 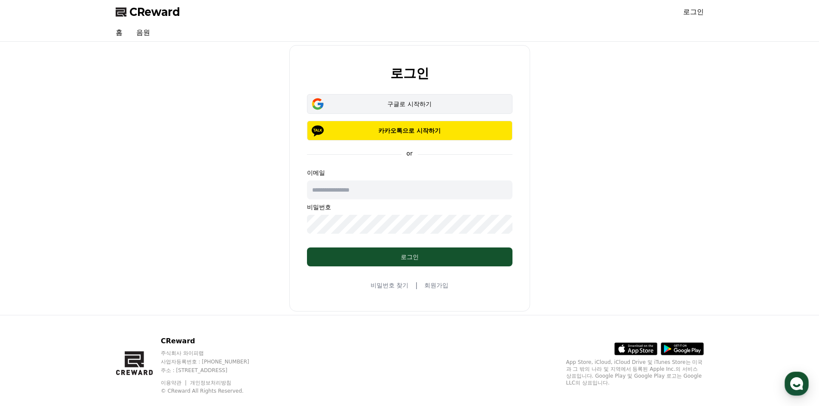 I want to click on a: CReward, so click(x=148, y=12).